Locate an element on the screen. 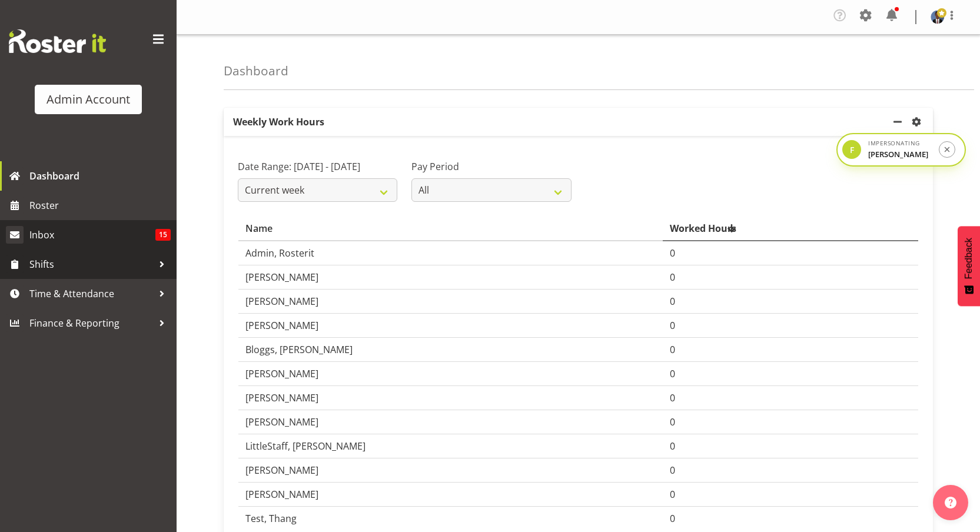  img: Rosterit website logo is located at coordinates (57, 41).